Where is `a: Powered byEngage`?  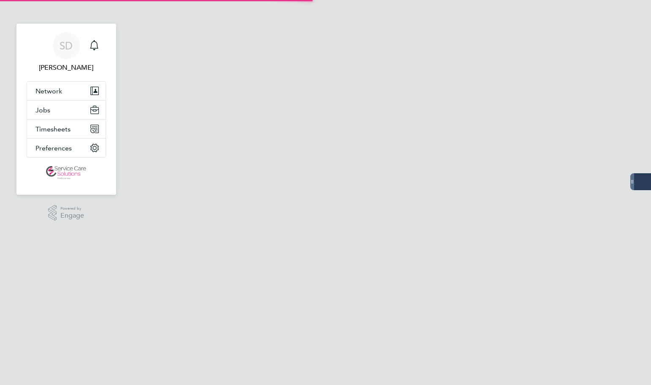
a: Powered byEngage is located at coordinates (66, 213).